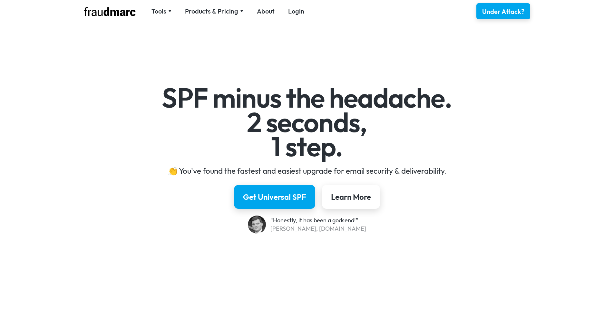 Image resolution: width=614 pixels, height=309 pixels. What do you see at coordinates (503, 12) in the screenshot?
I see `div: Under Attack?` at bounding box center [503, 12].